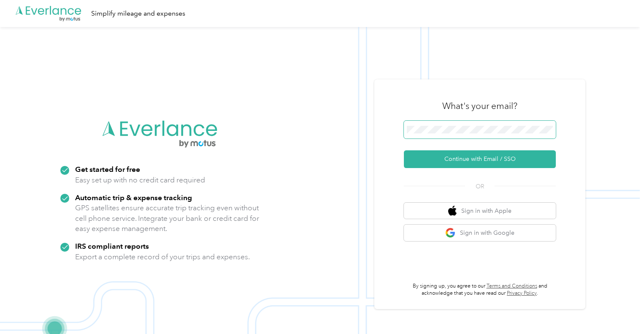  What do you see at coordinates (480, 210) in the screenshot?
I see `button: apple logoSign in with Apple` at bounding box center [480, 210].